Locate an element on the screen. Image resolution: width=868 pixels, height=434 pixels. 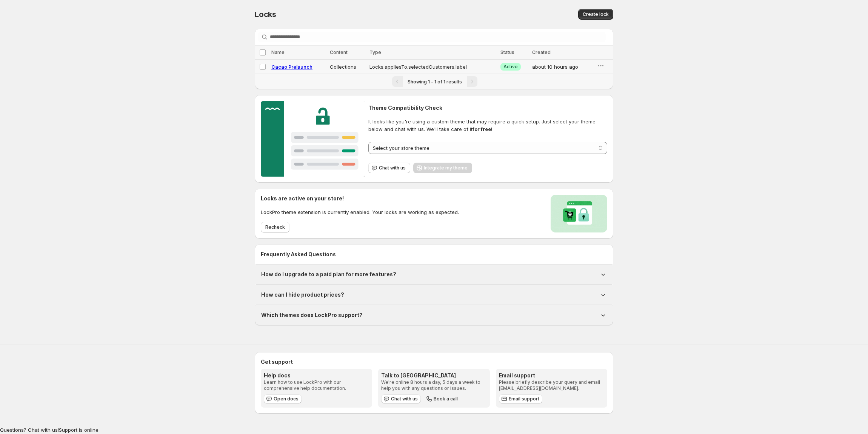
h3: Help docs is located at coordinates (316, 376).